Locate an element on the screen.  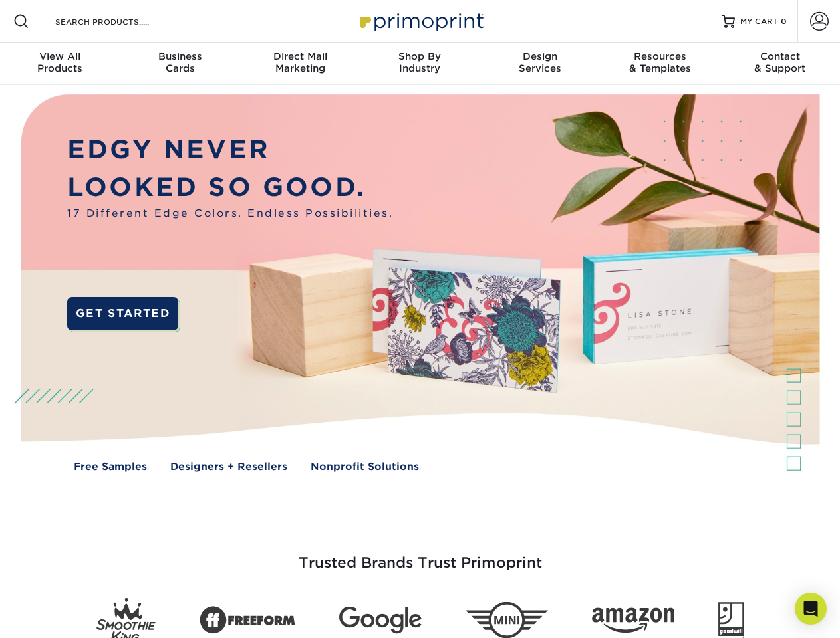
div: Open Intercom Messenger is located at coordinates (811, 609).